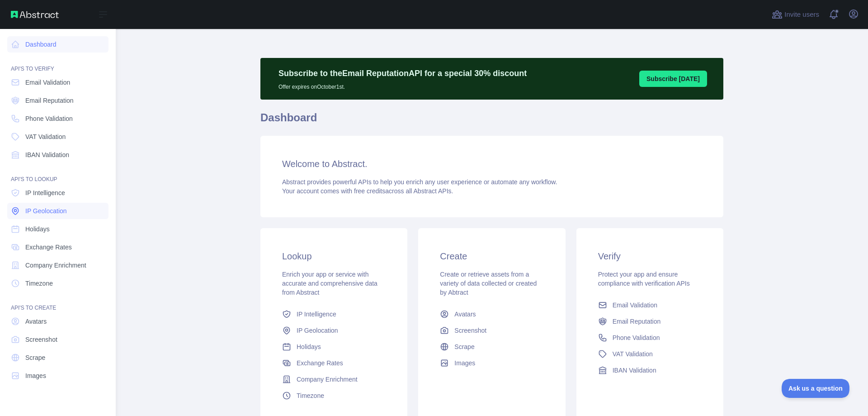 This screenshot has width=868, height=416. What do you see at coordinates (35, 14) in the screenshot?
I see `img: Abstract API` at bounding box center [35, 14].